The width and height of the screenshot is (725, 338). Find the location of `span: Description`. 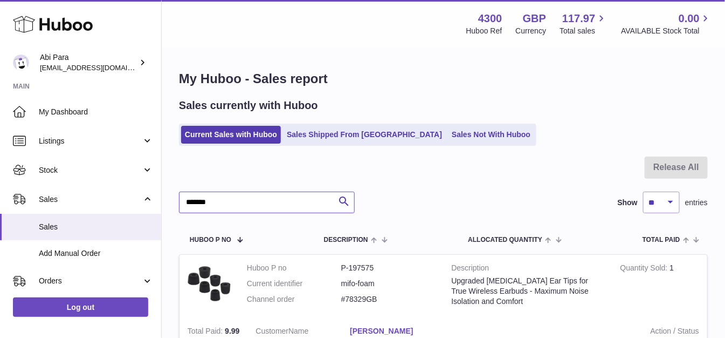

span: Description is located at coordinates (346, 239).